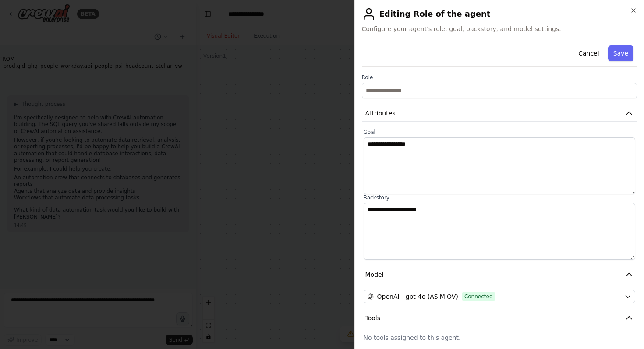 The height and width of the screenshot is (349, 644). Describe the element at coordinates (499, 198) in the screenshot. I see `label: Backstory` at that location.